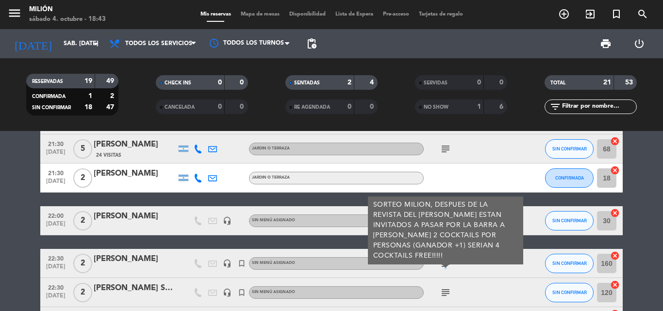 The width and height of the screenshot is (663, 311). I want to click on span: pending_actions, so click(312, 44).